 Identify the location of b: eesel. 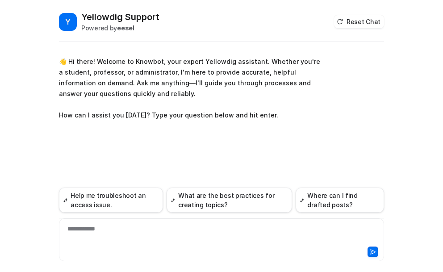
(125, 28).